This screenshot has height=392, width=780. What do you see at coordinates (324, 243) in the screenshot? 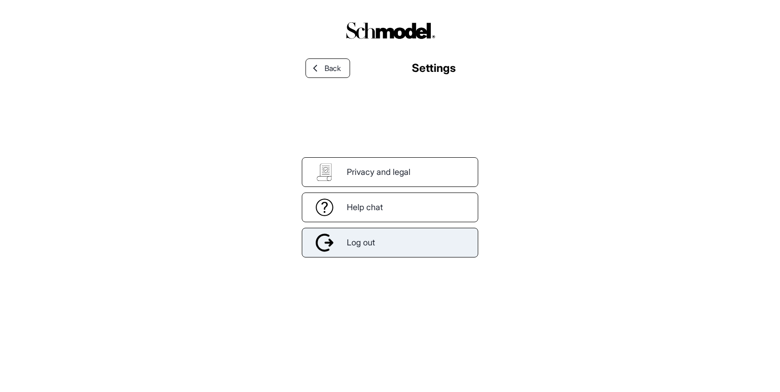
I see `img: Logout` at bounding box center [324, 243].